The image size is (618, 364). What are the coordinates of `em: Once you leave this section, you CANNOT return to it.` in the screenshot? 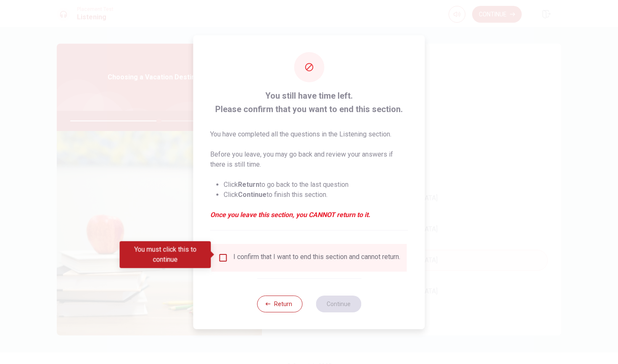 It's located at (309, 215).